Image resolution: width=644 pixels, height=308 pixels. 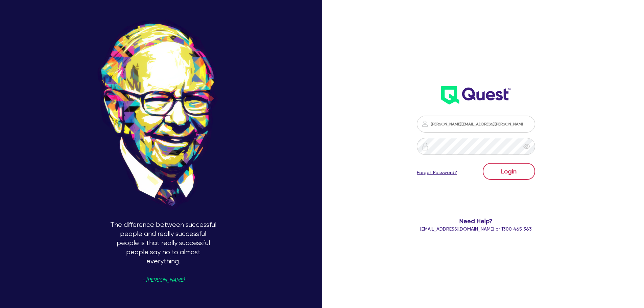 What do you see at coordinates (508, 171) in the screenshot?
I see `button: Login` at bounding box center [508, 171].